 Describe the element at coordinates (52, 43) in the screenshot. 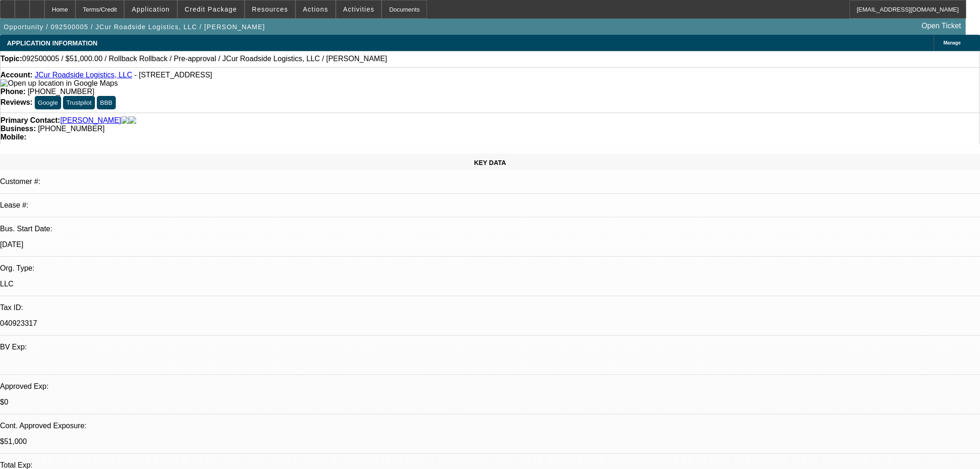

I see `span: APPLICATION INFORMATION` at that location.